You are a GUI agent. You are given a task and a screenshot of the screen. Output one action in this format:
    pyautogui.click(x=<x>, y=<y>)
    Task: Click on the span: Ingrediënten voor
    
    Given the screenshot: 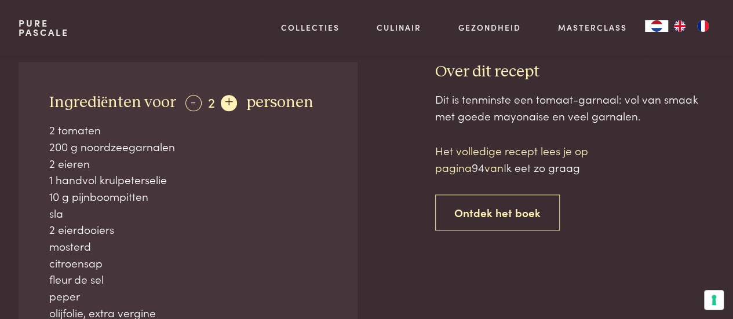 What is the action you would take?
    pyautogui.click(x=112, y=103)
    